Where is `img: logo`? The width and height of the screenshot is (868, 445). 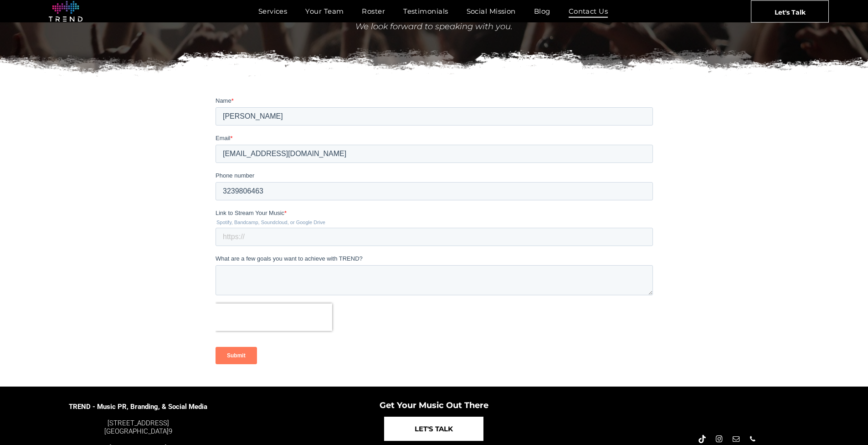 img: logo is located at coordinates (65, 11).